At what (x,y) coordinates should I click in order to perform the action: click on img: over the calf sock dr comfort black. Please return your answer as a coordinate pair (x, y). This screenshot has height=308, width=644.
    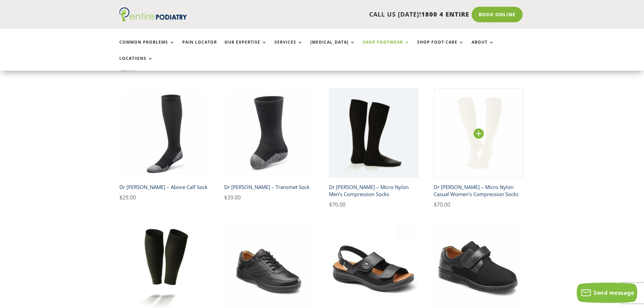
    Looking at the image, I should click on (164, 133).